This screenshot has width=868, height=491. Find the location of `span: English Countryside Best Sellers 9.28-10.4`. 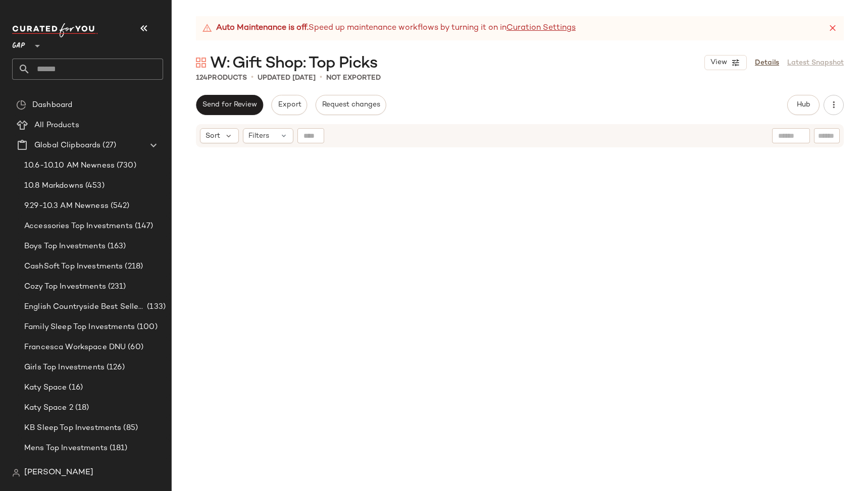

span: English Countryside Best Sellers 9.28-10.4 is located at coordinates (84, 307).